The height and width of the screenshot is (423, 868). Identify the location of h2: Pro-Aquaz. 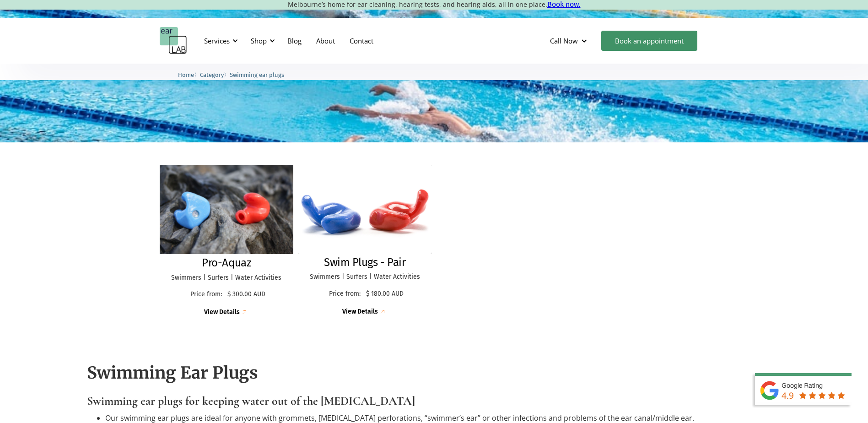
(226, 263).